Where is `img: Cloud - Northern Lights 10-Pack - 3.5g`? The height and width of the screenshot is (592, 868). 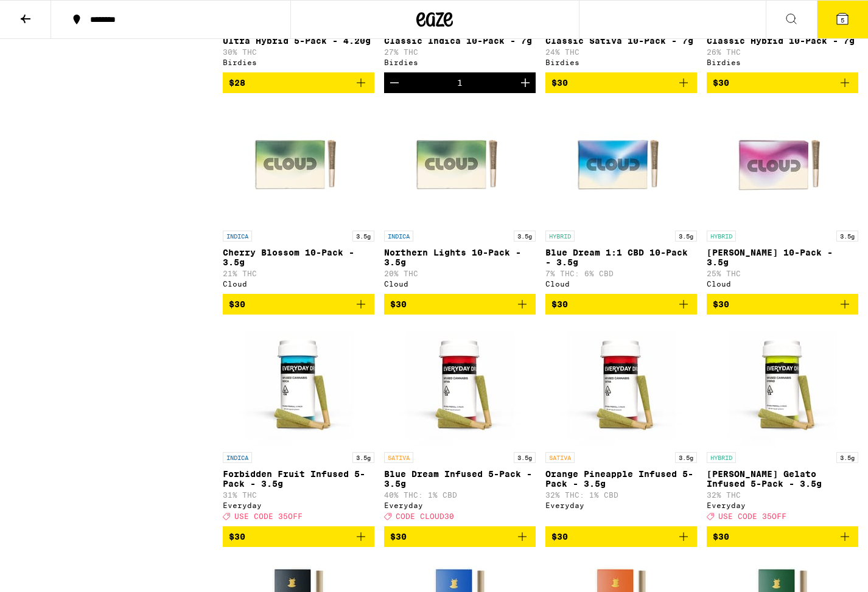 img: Cloud - Northern Lights 10-Pack - 3.5g is located at coordinates (460, 163).